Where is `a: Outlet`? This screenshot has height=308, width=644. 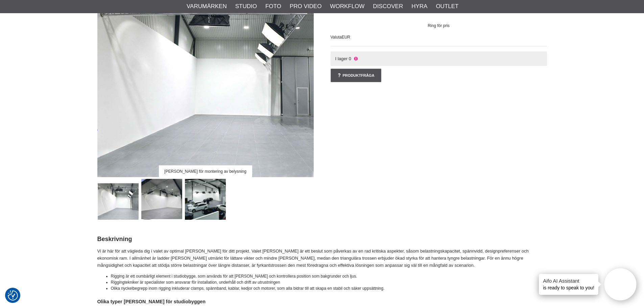 a: Outlet is located at coordinates (447, 6).